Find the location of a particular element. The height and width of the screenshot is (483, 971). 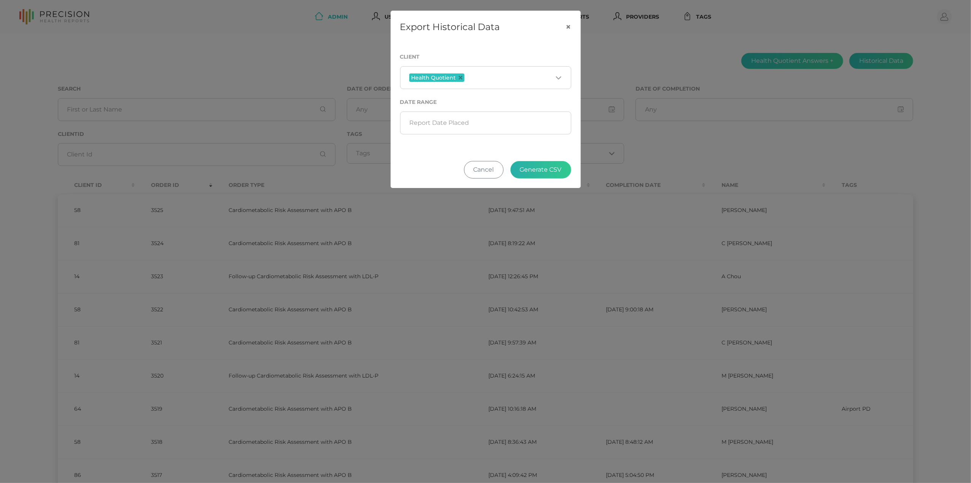

span: Health Quotient is located at coordinates (433, 78).